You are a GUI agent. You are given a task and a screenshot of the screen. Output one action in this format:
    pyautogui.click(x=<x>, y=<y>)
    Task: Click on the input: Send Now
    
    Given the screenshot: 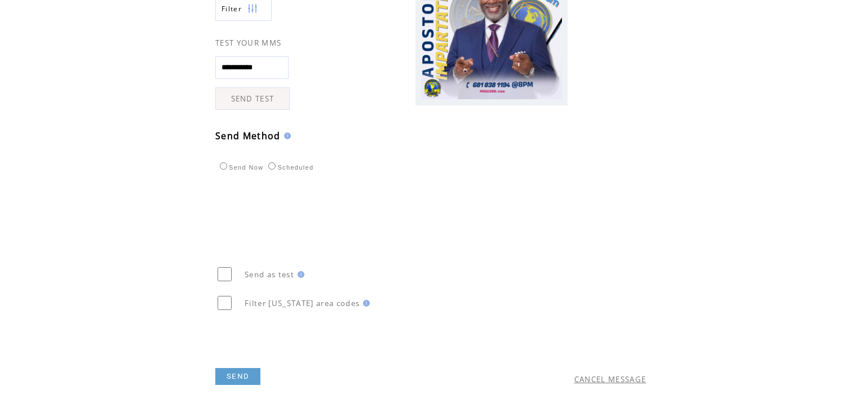 What is the action you would take?
    pyautogui.click(x=223, y=166)
    